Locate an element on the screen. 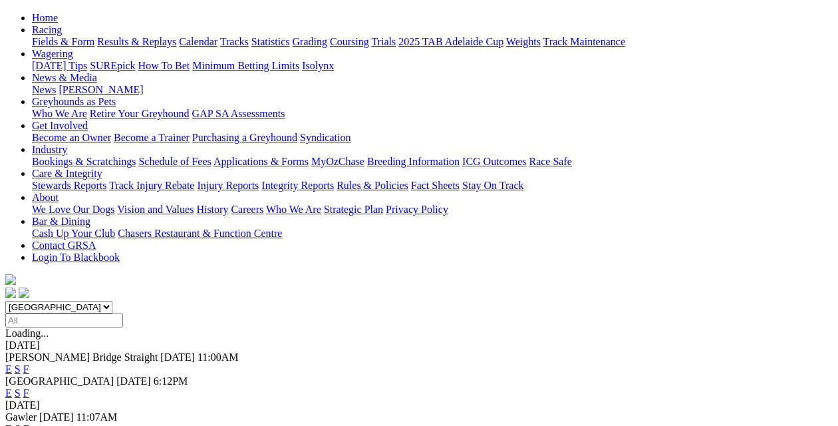 This screenshot has width=838, height=426. a: SUREpick is located at coordinates (112, 65).